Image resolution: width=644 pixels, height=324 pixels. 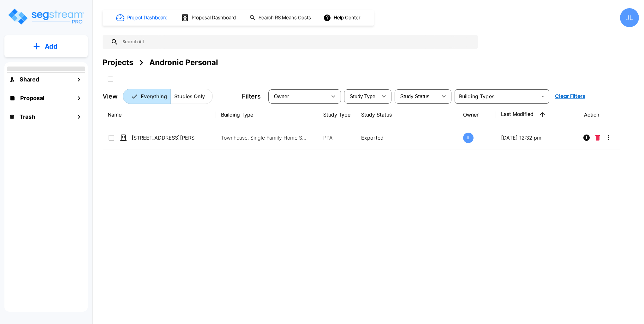 I want to click on th: Last Modified, so click(x=538, y=115).